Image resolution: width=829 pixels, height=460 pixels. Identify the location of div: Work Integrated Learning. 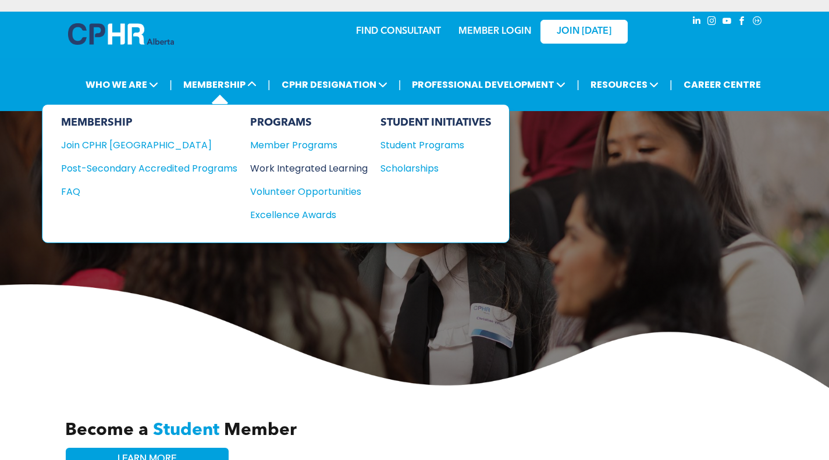
(303, 168).